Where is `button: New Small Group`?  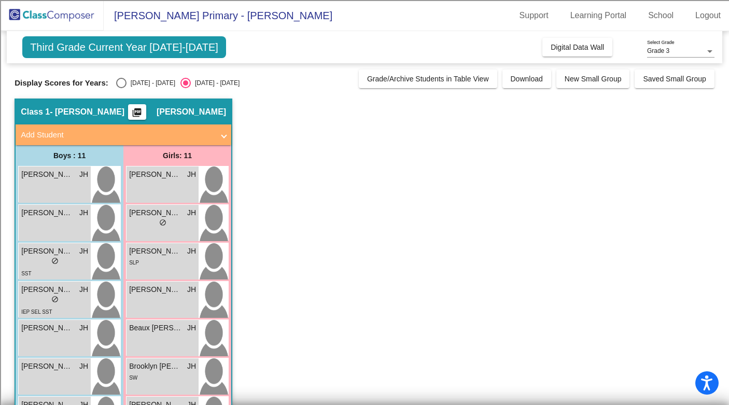
button: New Small Group is located at coordinates (593, 79).